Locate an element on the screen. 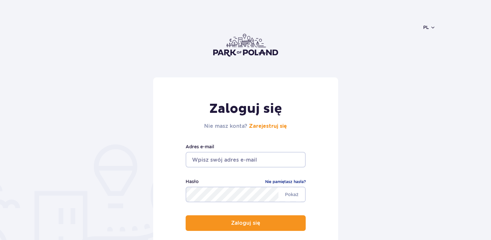 The image size is (491, 240). button: Zaloguj się is located at coordinates (246, 223).